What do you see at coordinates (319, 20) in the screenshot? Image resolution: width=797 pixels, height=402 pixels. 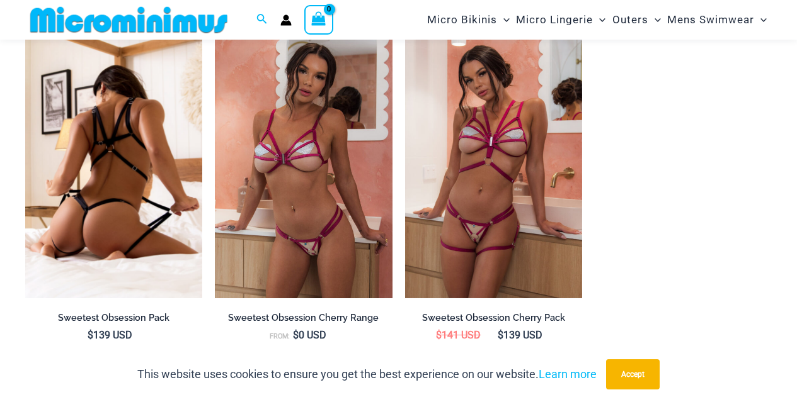 I see `a: View Shopping Cart, empty` at bounding box center [319, 20].